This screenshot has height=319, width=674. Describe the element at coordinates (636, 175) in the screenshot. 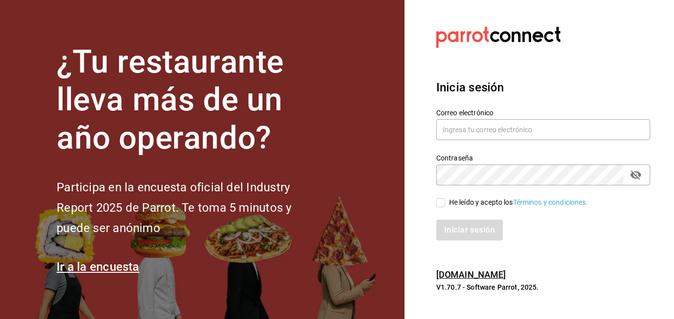

I see `button: Campo de contraseña` at that location.